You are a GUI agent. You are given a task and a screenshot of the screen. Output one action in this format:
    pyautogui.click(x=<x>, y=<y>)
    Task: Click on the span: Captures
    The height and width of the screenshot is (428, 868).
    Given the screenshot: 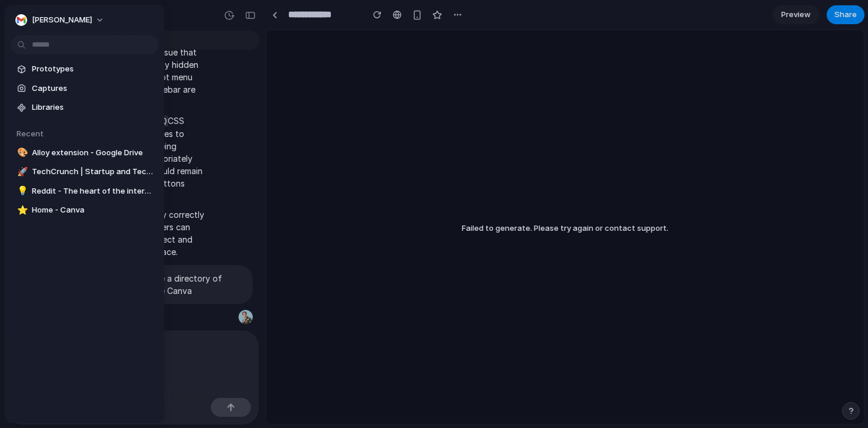 What is the action you would take?
    pyautogui.click(x=93, y=89)
    